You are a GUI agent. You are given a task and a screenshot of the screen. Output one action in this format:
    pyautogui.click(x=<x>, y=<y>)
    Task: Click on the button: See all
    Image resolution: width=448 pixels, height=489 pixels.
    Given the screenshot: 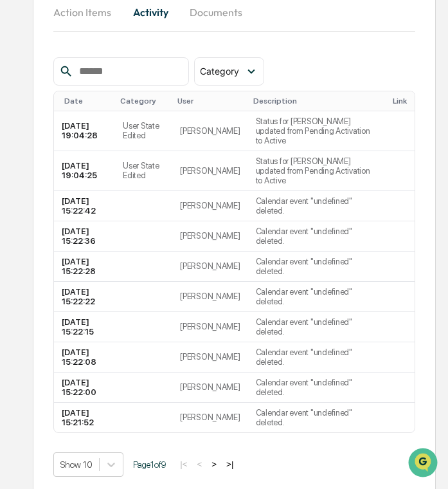 What is the action you would take?
    pyautogui.click(x=216, y=148)
    